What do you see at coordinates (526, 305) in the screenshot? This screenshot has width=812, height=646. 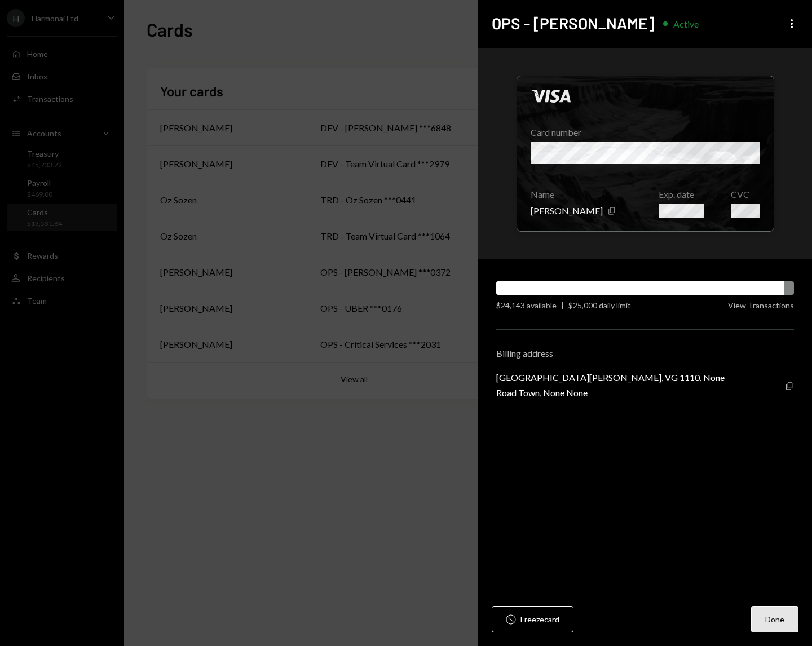 I see `div: $24,143 available` at bounding box center [526, 305].